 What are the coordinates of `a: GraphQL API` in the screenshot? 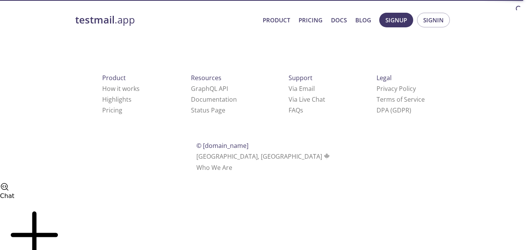 It's located at (209, 89).